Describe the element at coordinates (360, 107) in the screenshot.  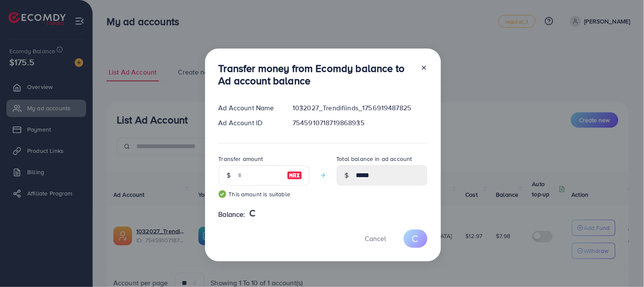
I see `div: 1032027_Trendifiinds_1756919487825` at that location.